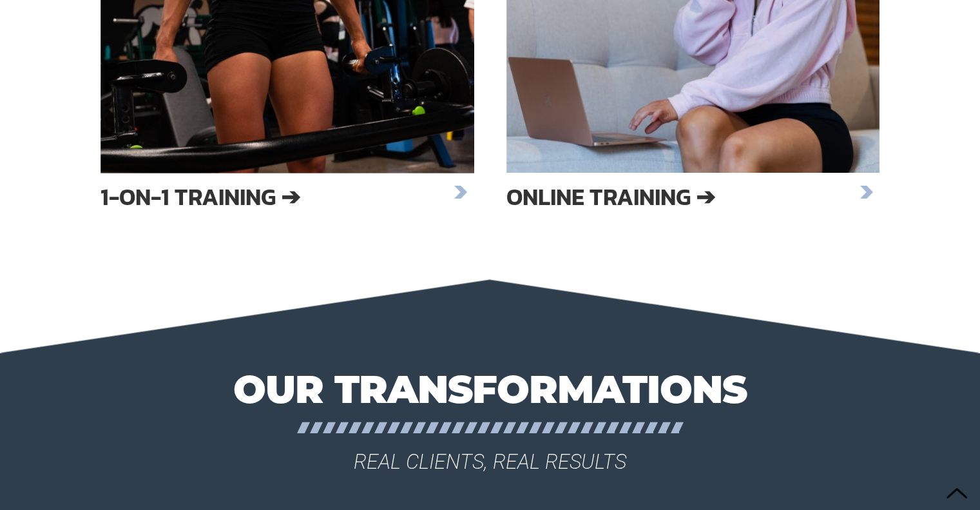 Image resolution: width=980 pixels, height=510 pixels. What do you see at coordinates (490, 388) in the screenshot?
I see `h1: our transformations` at bounding box center [490, 388].